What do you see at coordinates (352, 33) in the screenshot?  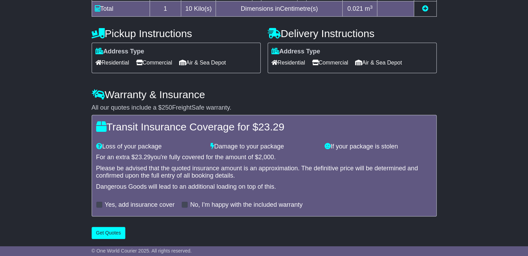 I see `h4: Delivery Instructions` at bounding box center [352, 33].